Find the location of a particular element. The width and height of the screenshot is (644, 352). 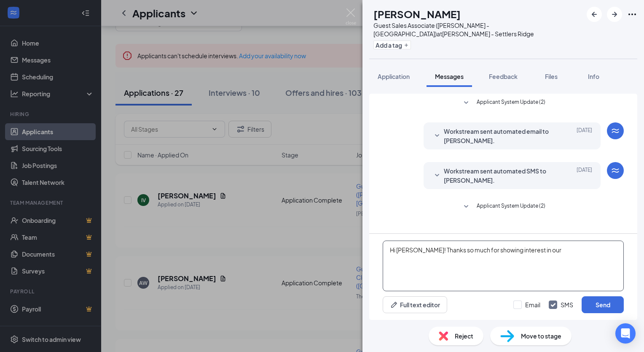

svg: Plus is located at coordinates (406, 45).